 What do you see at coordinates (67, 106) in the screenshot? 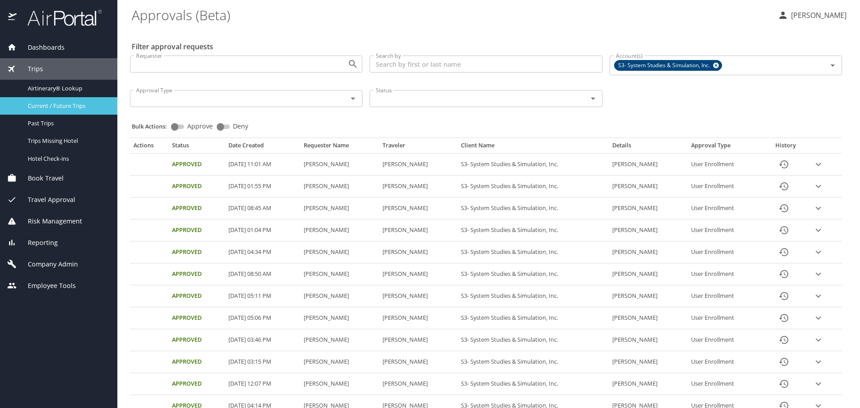
I see `span: Current / Future Trips` at bounding box center [67, 106].